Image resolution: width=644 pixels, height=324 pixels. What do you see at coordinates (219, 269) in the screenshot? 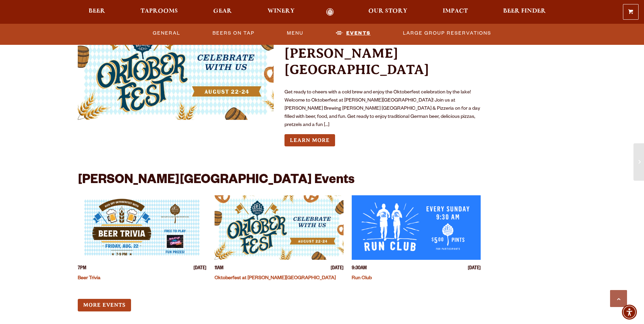
I see `span: 11AM` at bounding box center [219, 269].